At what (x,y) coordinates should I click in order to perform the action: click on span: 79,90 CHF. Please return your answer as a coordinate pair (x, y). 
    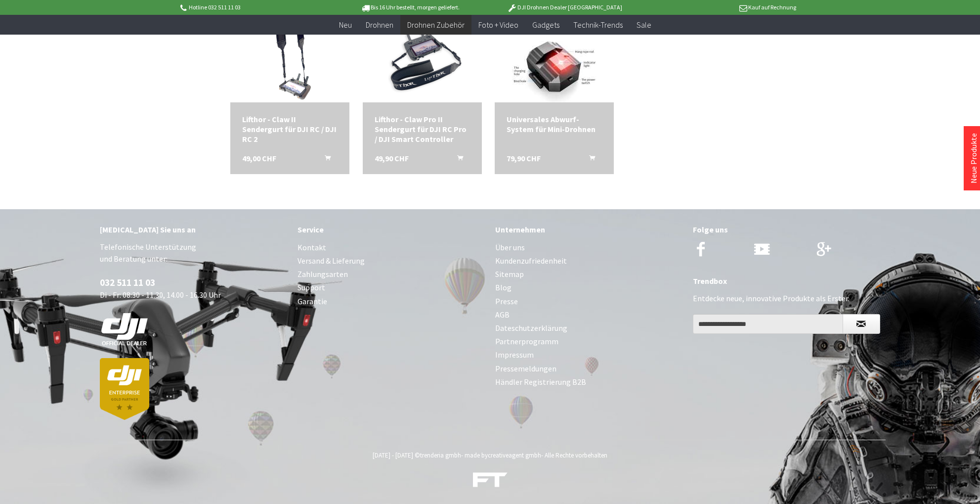
    Looking at the image, I should click on (523, 158).